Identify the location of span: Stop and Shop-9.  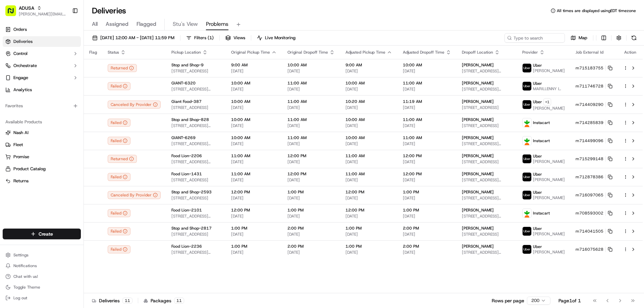
(187, 65).